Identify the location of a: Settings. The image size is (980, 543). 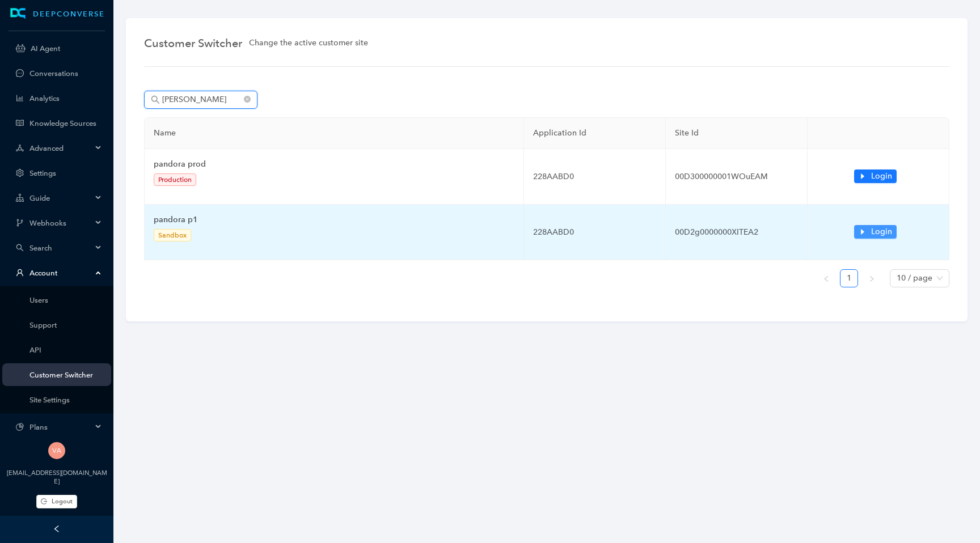
(65, 173).